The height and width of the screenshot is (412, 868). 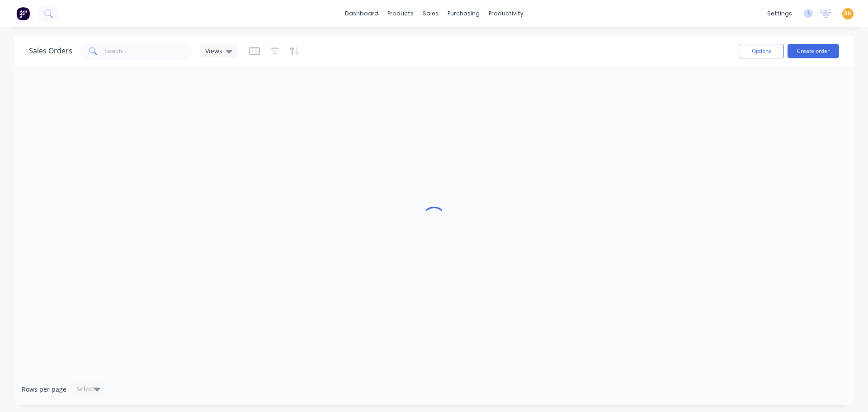 I want to click on span: BH, so click(x=848, y=14).